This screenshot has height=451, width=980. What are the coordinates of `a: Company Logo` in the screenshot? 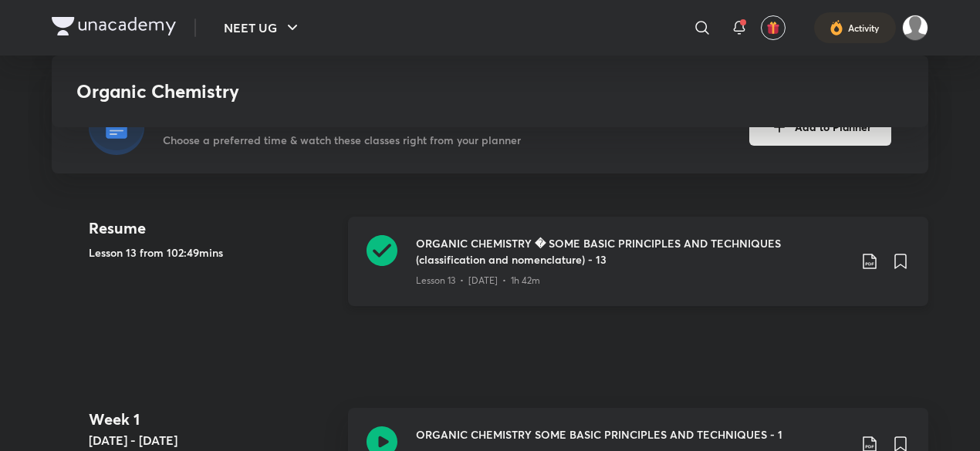 It's located at (114, 28).